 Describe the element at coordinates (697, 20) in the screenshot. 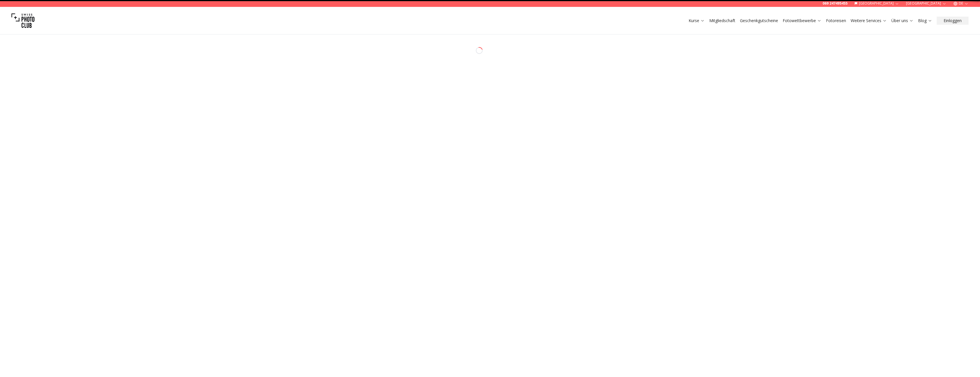

I see `button: Kurse` at that location.